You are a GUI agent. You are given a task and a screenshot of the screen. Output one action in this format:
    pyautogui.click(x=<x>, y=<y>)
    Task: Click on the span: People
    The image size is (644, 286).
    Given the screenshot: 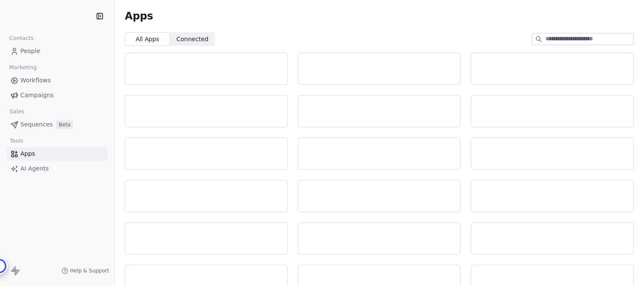 What is the action you would take?
    pyautogui.click(x=30, y=51)
    